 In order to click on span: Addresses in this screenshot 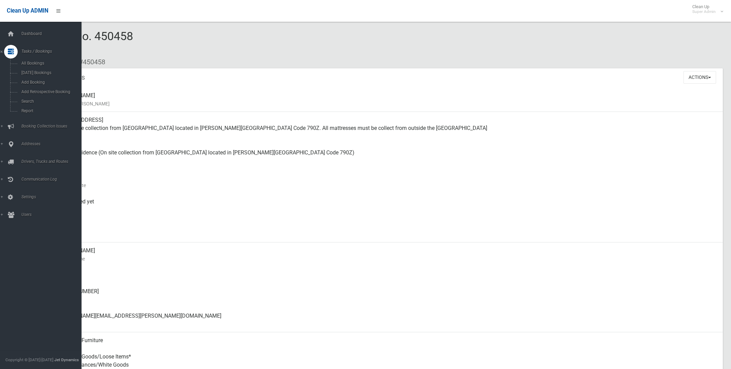, I will do `click(54, 144)`.